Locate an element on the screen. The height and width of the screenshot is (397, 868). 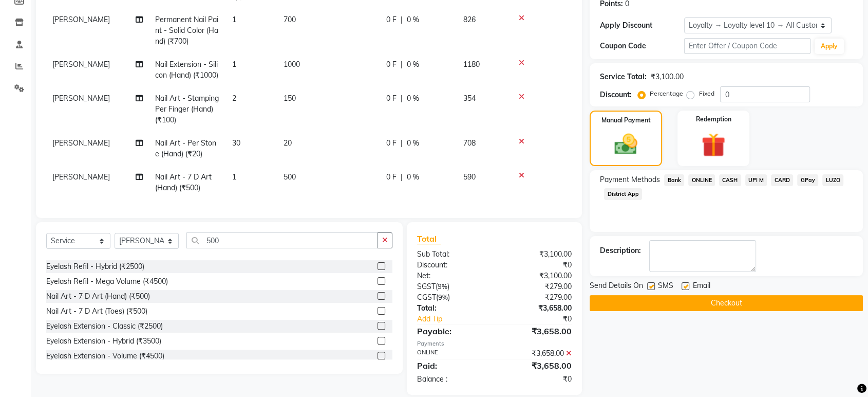
span: CGST is located at coordinates (426, 297).